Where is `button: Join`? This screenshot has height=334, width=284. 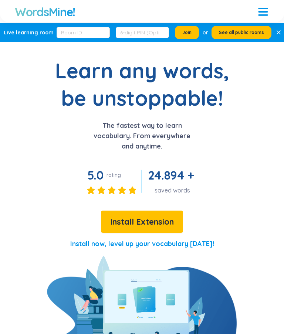
button: Join is located at coordinates (187, 33).